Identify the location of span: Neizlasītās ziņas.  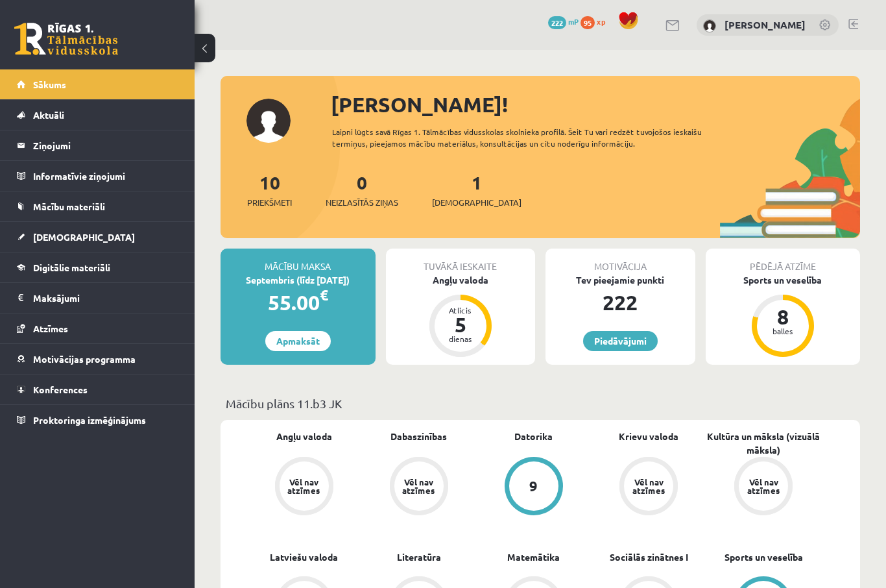
(362, 202).